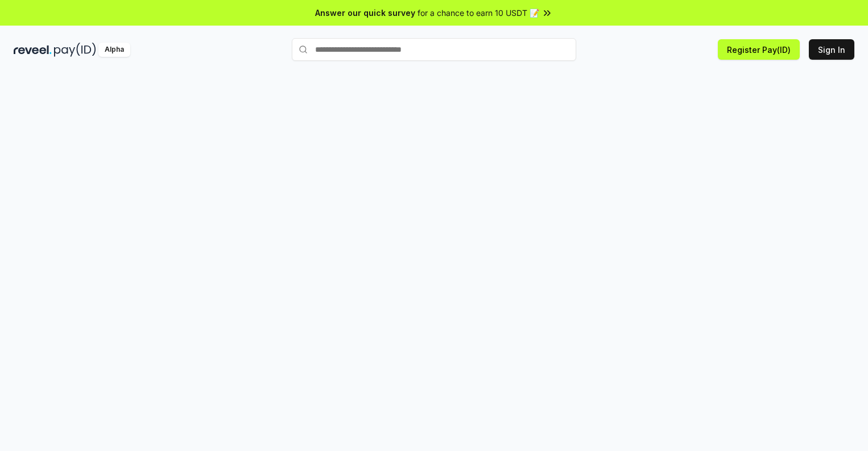  I want to click on button: Sign In, so click(832, 50).